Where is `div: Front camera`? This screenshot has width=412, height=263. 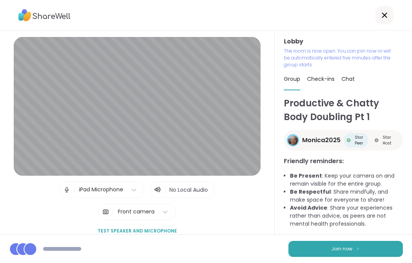 div: Front camera is located at coordinates (136, 212).